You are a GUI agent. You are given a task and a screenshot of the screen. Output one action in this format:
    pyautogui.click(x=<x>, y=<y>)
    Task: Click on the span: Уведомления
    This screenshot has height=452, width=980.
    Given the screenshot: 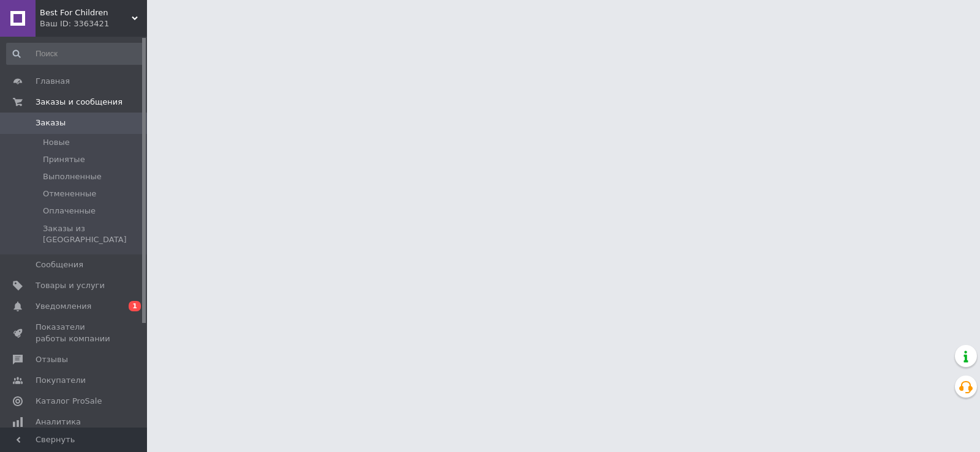 What is the action you would take?
    pyautogui.click(x=63, y=306)
    